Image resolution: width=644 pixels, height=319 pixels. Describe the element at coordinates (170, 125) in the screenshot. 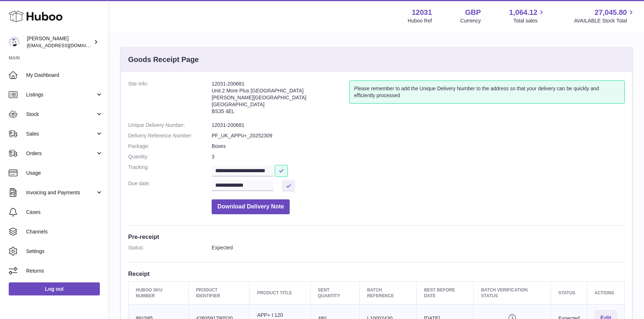

I see `dt: Unique Delivery Number:` at that location.